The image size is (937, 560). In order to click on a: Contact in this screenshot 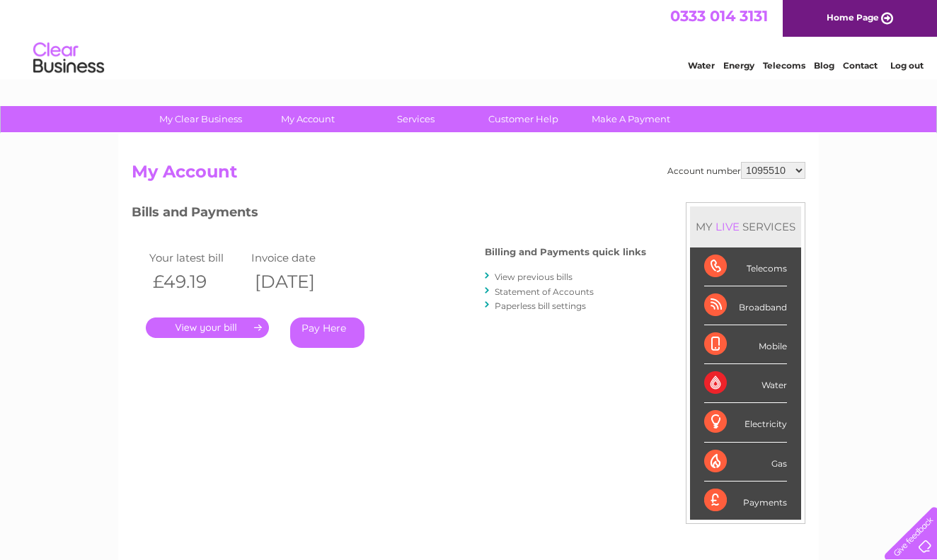, I will do `click(860, 65)`.